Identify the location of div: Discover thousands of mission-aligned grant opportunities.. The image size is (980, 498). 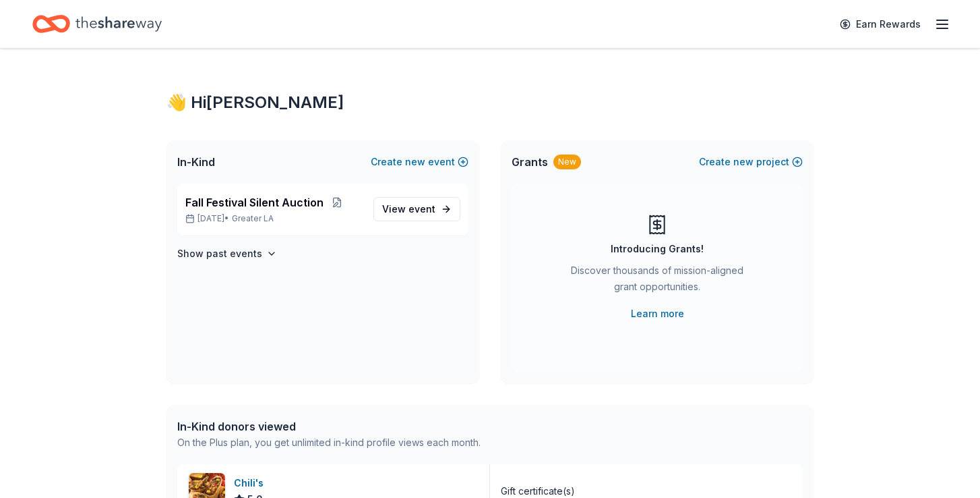
(657, 281).